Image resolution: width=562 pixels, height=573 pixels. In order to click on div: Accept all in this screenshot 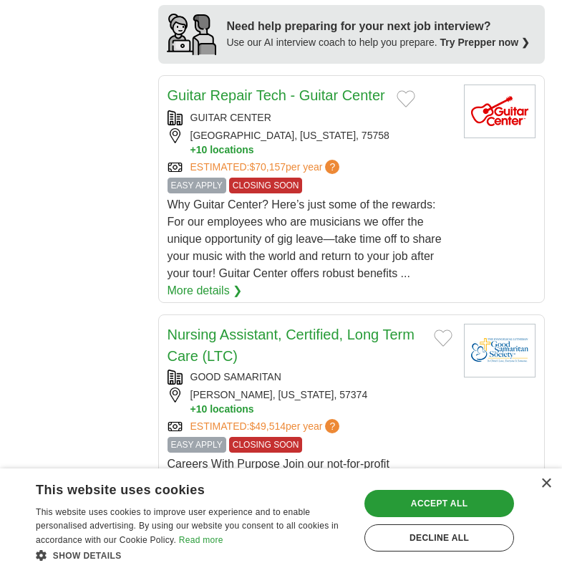, I will do `click(439, 504)`.